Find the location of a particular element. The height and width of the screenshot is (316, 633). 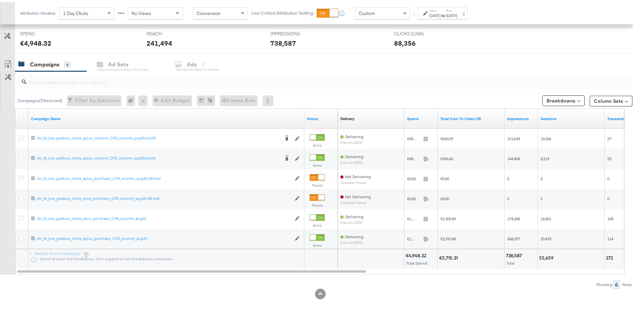

div: 272 is located at coordinates (610, 256).